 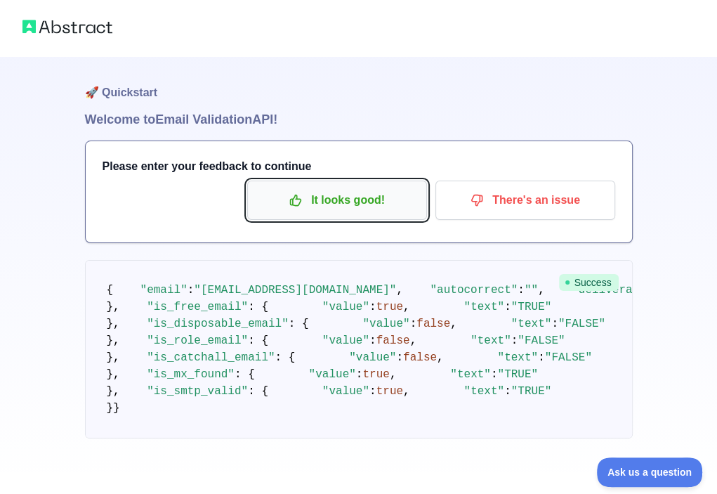 What do you see at coordinates (337, 200) in the screenshot?
I see `button: It looks good!` at bounding box center [337, 200].